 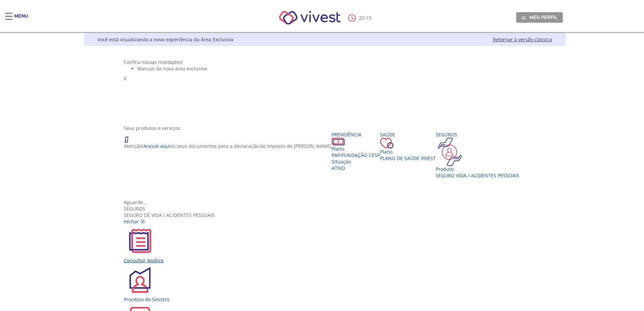 What do you see at coordinates (325, 283) in the screenshot?
I see `a: Processo de Sinistro` at bounding box center [325, 283].